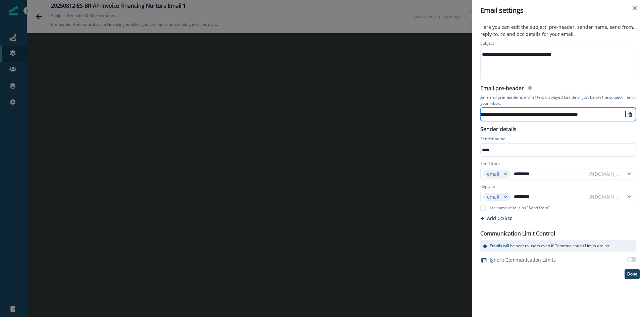 The image size is (644, 317). I want to click on p: Subject, so click(487, 44).